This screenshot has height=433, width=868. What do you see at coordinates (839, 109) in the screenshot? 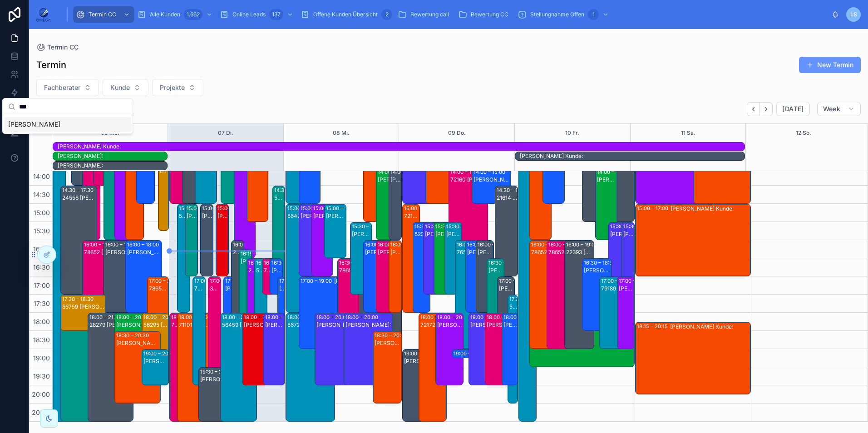
I see `button: Week` at bounding box center [839, 109].